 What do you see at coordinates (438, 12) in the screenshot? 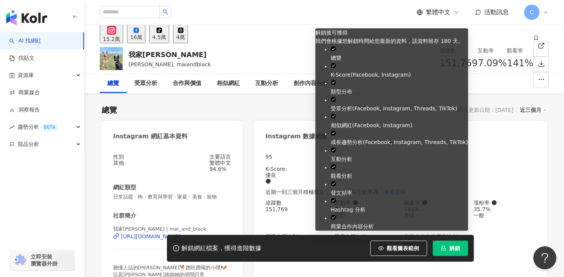
I see `span: 繁體中文` at bounding box center [438, 12].